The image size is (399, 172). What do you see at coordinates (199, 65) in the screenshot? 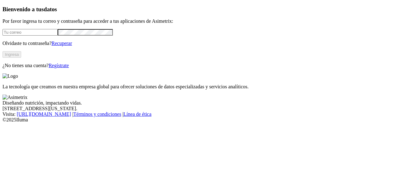
I see `p: ¿No tienes una cuenta?` at bounding box center [199, 65].